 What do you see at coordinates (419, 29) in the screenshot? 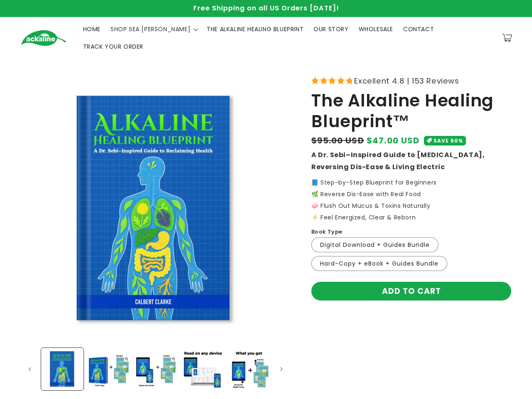
I see `a: CONTACT` at bounding box center [419, 29].